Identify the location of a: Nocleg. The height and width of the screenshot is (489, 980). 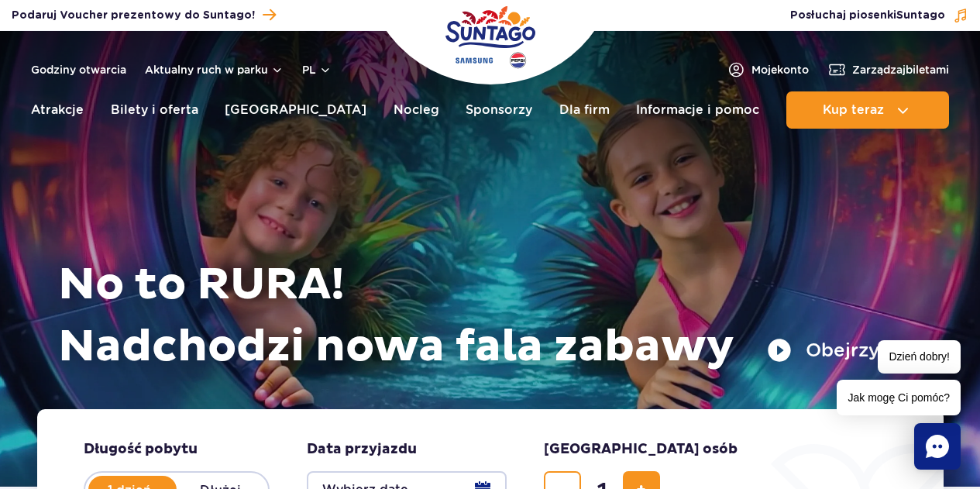
(416, 110).